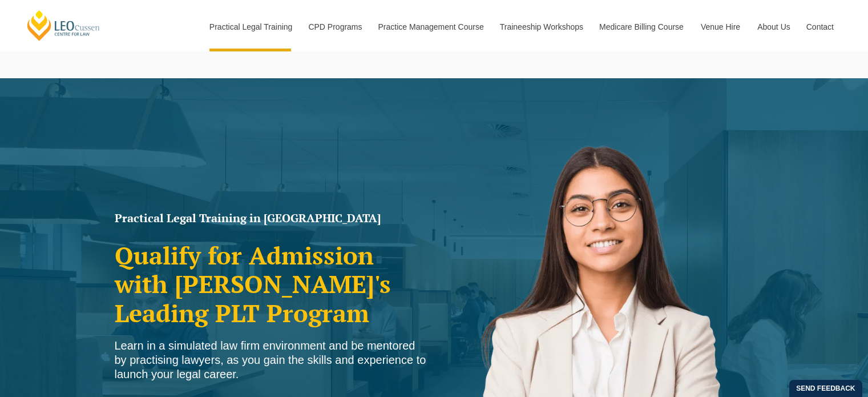 This screenshot has height=397, width=868. Describe the element at coordinates (641, 27) in the screenshot. I see `a: Medicare Billing Course` at that location.